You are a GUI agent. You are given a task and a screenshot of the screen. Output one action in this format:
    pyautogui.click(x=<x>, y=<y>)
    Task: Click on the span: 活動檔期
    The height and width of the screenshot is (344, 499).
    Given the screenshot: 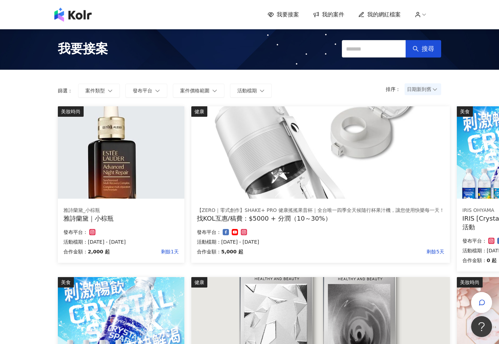 What is the action you would take?
    pyautogui.click(x=247, y=91)
    